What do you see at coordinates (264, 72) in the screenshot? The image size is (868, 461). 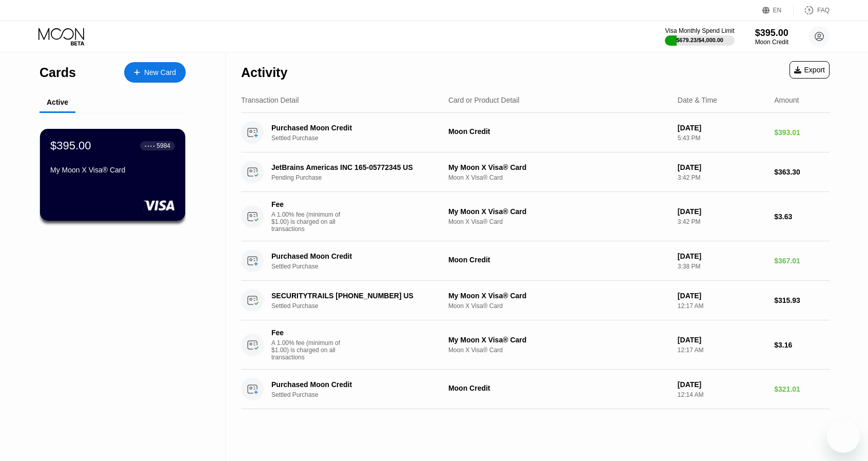 I see `div: Activity` at bounding box center [264, 72].